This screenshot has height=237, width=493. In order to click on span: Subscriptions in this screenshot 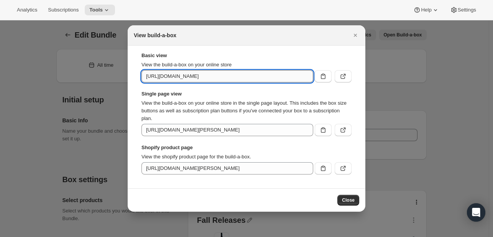, I will do `click(63, 10)`.